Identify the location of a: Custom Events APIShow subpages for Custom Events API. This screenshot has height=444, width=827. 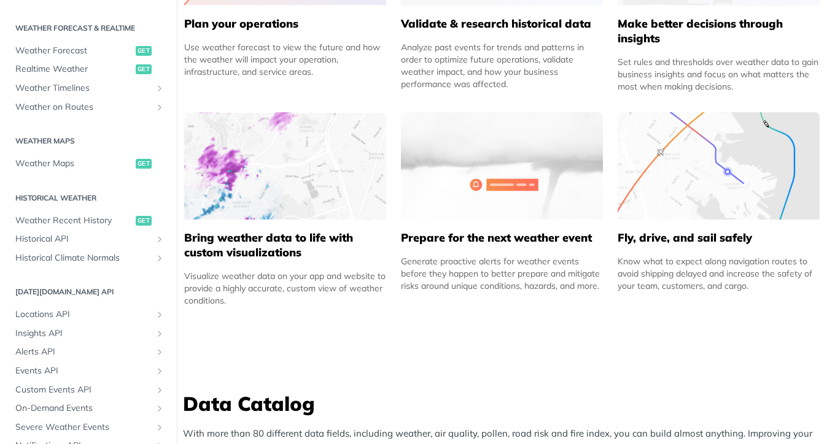
(88, 390).